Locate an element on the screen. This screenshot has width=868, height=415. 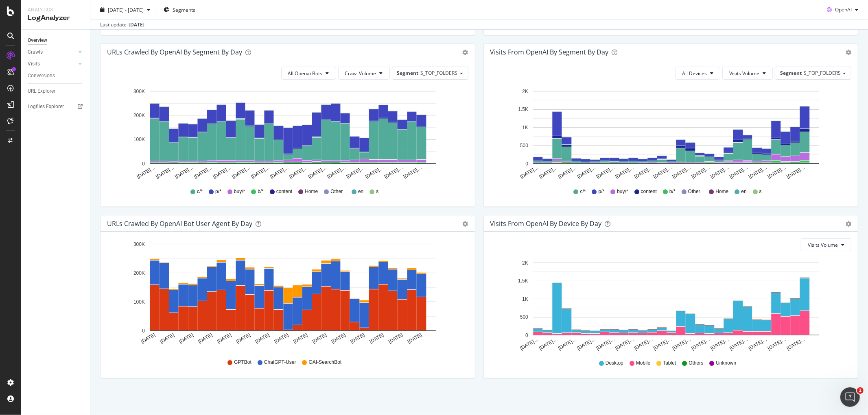
button: OpenAI is located at coordinates (842, 10).